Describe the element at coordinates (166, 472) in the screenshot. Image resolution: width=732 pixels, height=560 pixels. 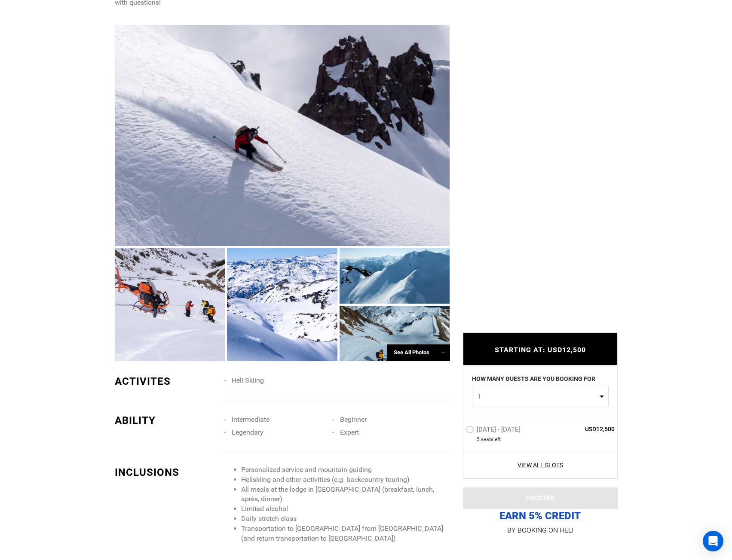
I see `div: INCLUSIONS` at that location.